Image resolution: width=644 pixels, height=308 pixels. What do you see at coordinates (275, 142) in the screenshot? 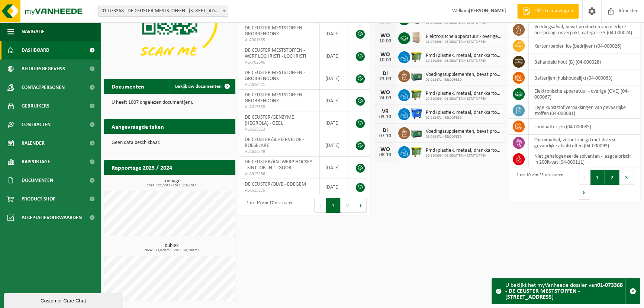
I see `span: DE CEUSTER/SCHIERVELDE - ROESELARE` at bounding box center [275, 142].